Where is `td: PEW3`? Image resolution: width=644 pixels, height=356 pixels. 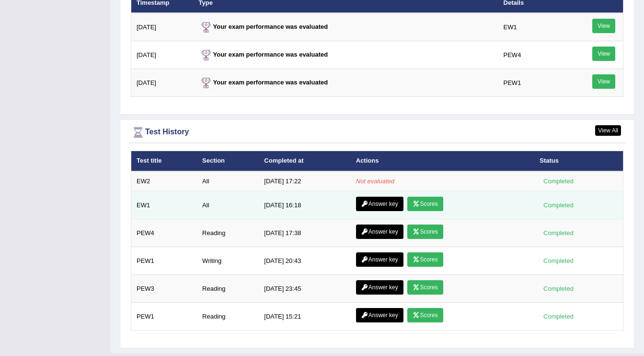
td: PEW3 is located at coordinates (164, 289).